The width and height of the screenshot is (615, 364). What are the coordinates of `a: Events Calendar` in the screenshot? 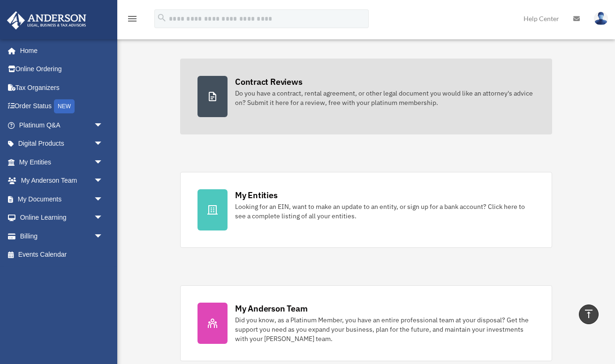 It's located at (62, 255).